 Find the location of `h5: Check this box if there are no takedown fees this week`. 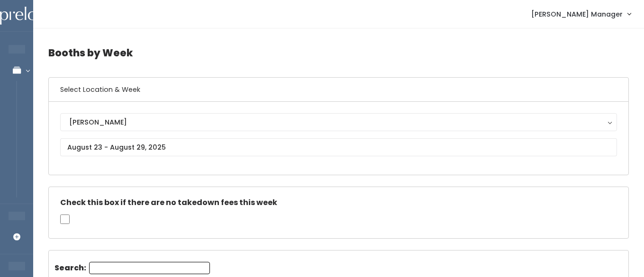

h5: Check this box if there are no takedown fees this week is located at coordinates (339, 203).